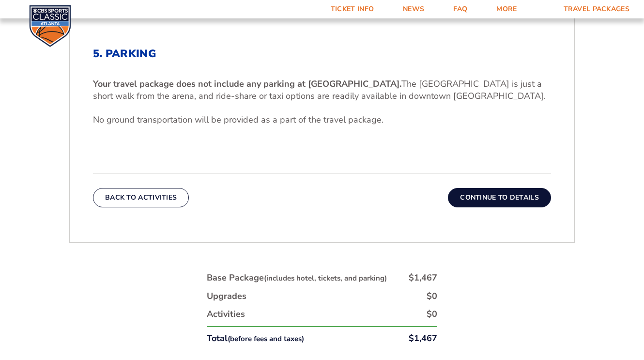  What do you see at coordinates (322, 120) in the screenshot?
I see `p: No ground transportation will be provided as a part of the travel package.` at bounding box center [322, 120].